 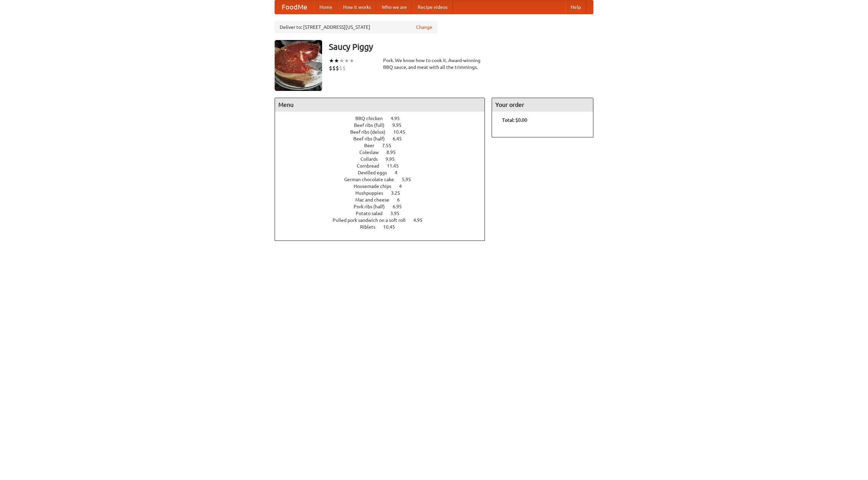 I want to click on a: BBQ chicken 4.95, so click(x=384, y=118).